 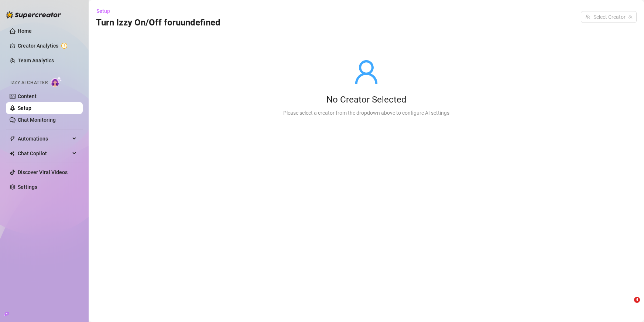 I want to click on div: Please select a creator from the dropdown above to configure AI settings, so click(x=366, y=113).